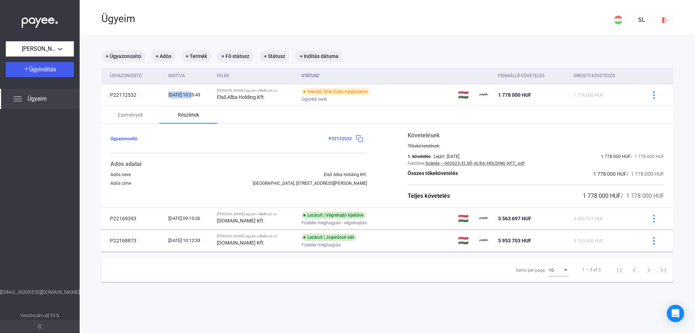 The height and width of the screenshot is (333, 695). I want to click on div: Részletek, so click(188, 115).